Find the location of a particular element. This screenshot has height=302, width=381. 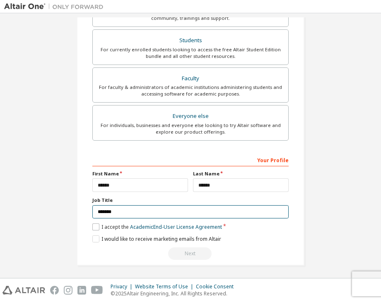

div: Faculty is located at coordinates (191, 79).